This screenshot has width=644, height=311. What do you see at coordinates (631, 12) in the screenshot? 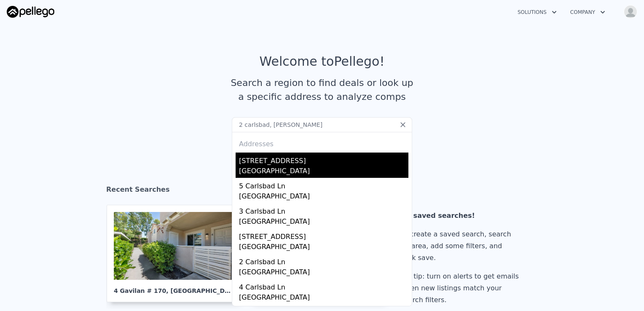
I see `img: avatar` at bounding box center [631, 12].